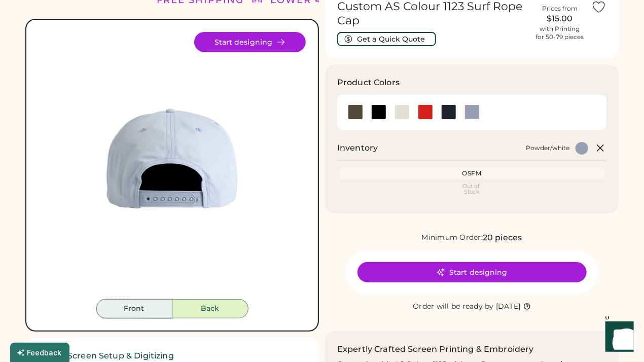  What do you see at coordinates (559, 19) in the screenshot?
I see `div: $15.00` at bounding box center [559, 19].